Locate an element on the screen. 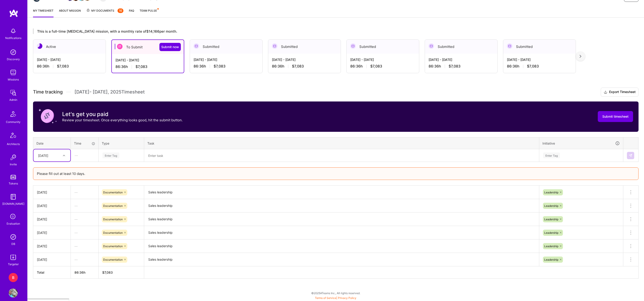  img: Active is located at coordinates (40, 46).